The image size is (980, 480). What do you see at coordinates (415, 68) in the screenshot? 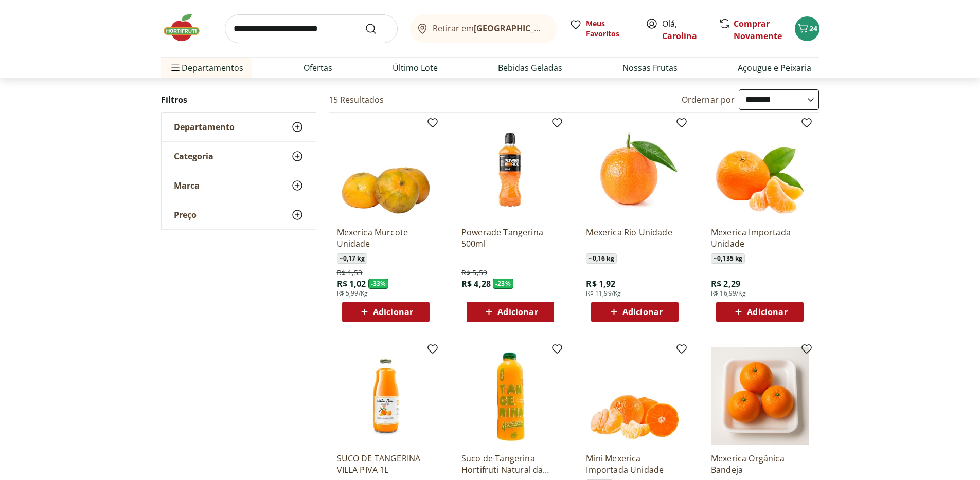
I see `a: Último Lote` at bounding box center [415, 68].